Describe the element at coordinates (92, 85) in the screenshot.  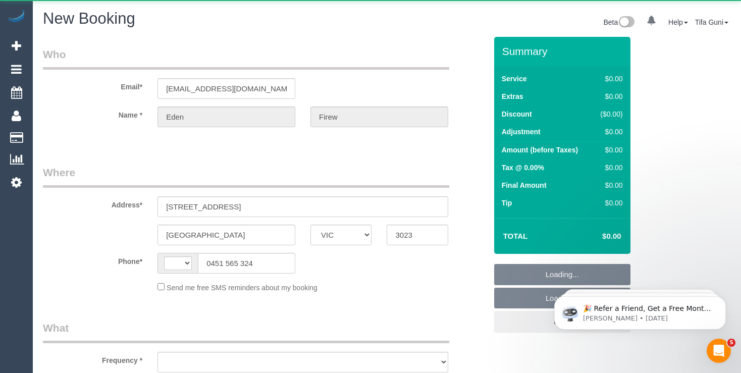
I see `label: Email*` at that location.